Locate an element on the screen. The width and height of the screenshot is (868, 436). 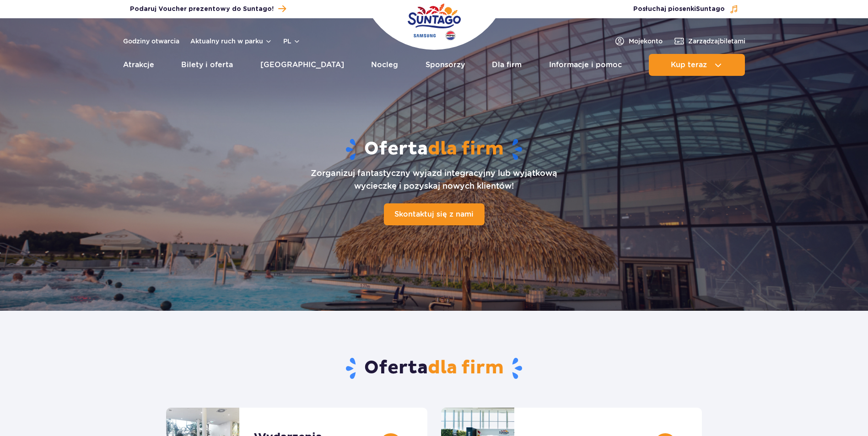
h2: Oferta is located at coordinates (433, 369).